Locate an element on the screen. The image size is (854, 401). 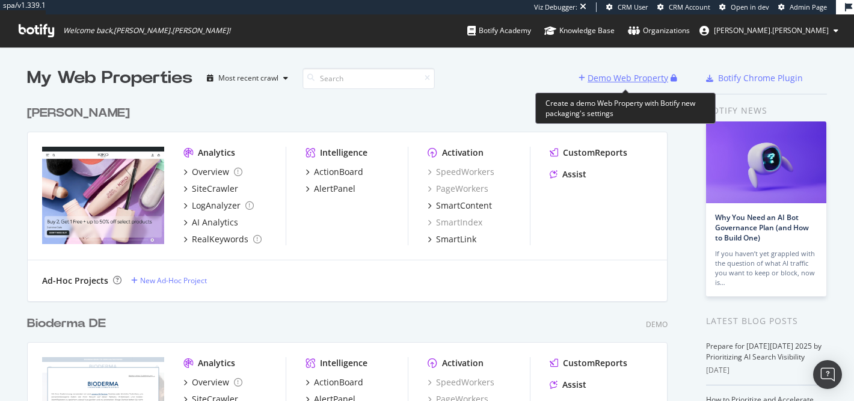
a: LogAnalyzer is located at coordinates (218, 206).